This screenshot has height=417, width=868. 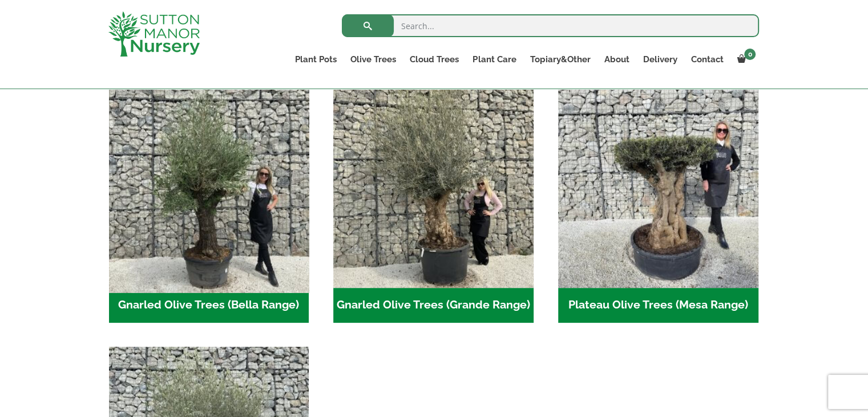 I want to click on a: Delivery, so click(x=660, y=59).